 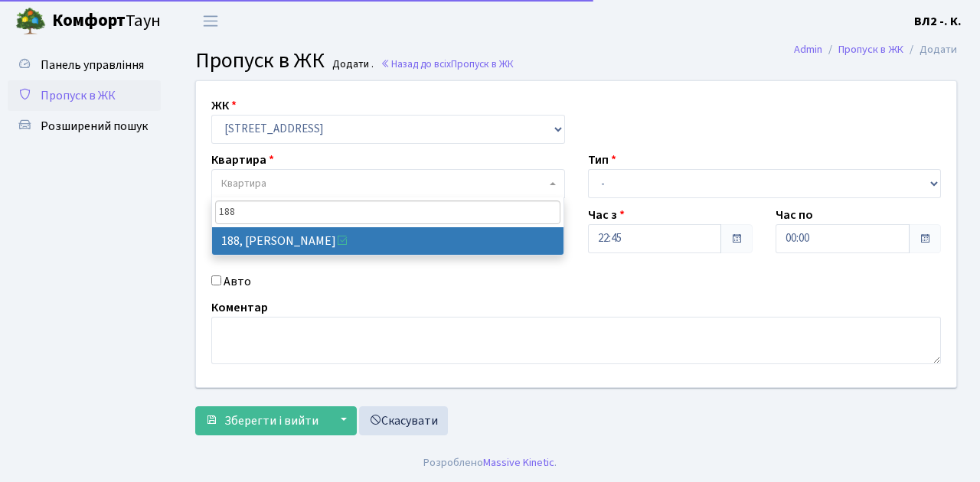 I want to click on div: Розроблено ., so click(x=490, y=463).